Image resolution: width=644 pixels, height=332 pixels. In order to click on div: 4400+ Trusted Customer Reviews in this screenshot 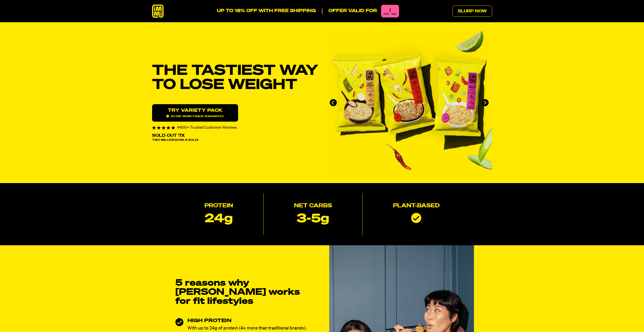, I will do `click(235, 128)`.